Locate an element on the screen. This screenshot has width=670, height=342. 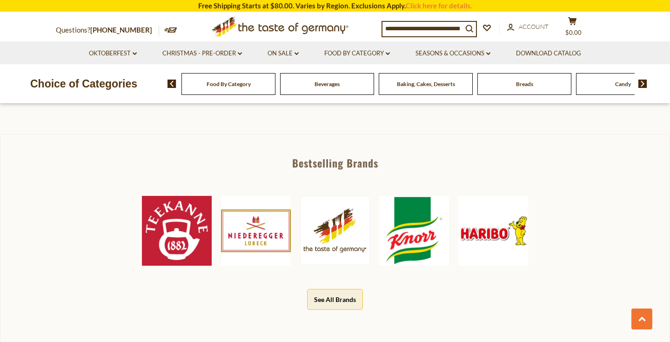
span: Beverages is located at coordinates (327, 84).